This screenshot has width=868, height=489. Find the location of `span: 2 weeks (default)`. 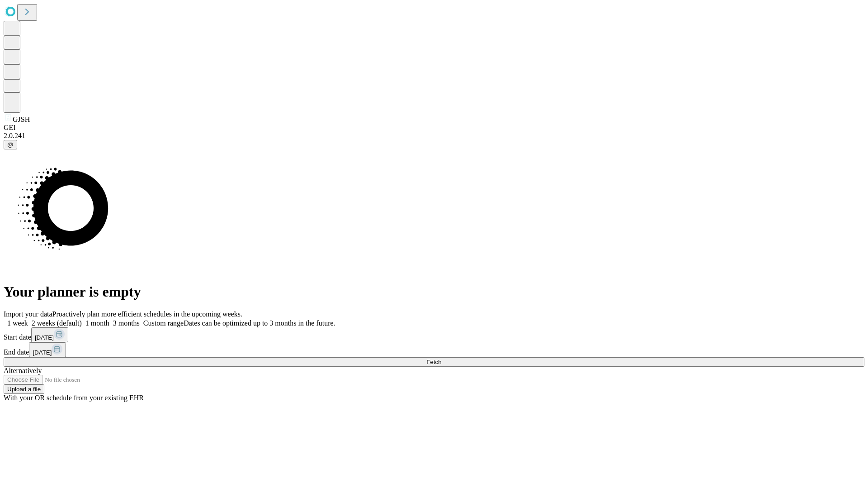

span: 2 weeks (default) is located at coordinates (56, 322).